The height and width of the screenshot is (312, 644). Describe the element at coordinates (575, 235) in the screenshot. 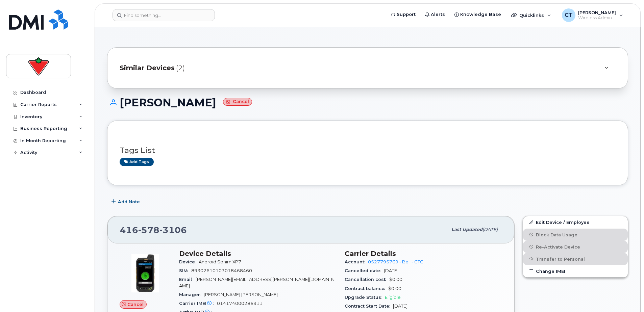

I see `button: Block Data Usage` at that location.